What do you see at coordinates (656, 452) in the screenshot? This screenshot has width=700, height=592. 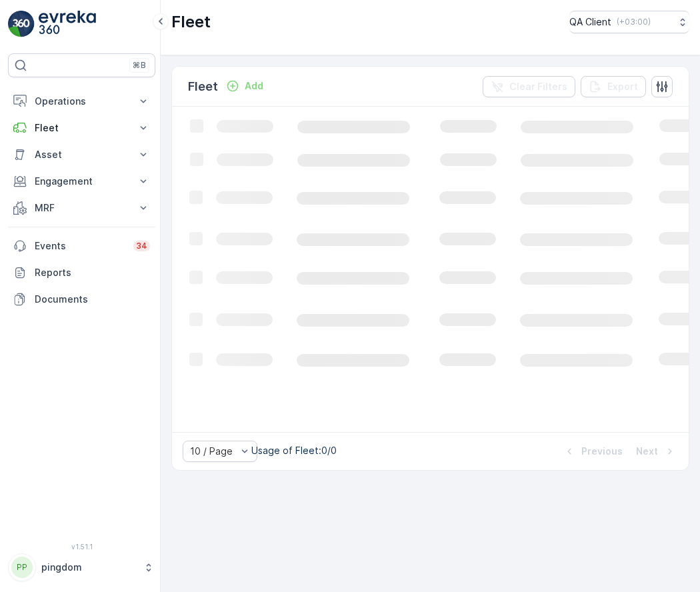 I see `button: Next` at bounding box center [656, 452].